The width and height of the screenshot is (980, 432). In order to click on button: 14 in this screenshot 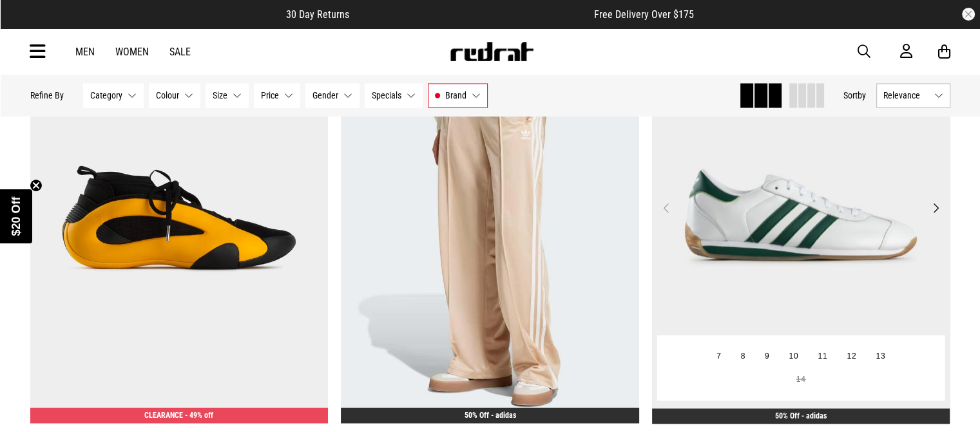, I will do `click(801, 379)`.